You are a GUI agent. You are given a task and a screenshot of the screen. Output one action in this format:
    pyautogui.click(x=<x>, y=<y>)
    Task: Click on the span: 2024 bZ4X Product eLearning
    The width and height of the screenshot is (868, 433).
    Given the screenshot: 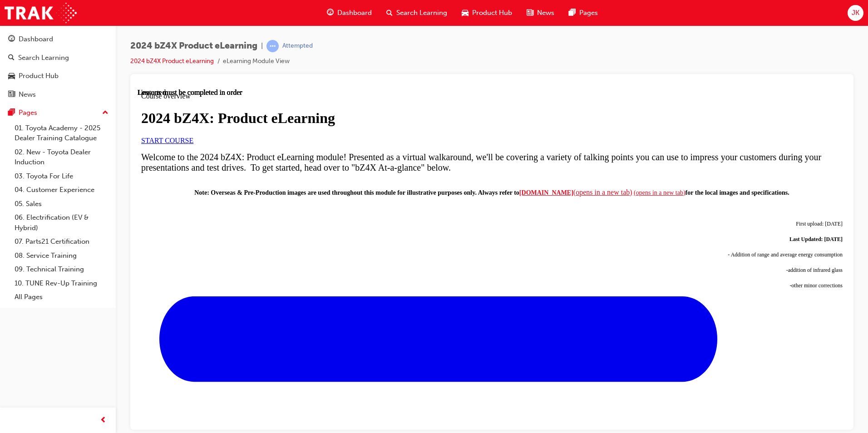 What is the action you would take?
    pyautogui.click(x=194, y=46)
    